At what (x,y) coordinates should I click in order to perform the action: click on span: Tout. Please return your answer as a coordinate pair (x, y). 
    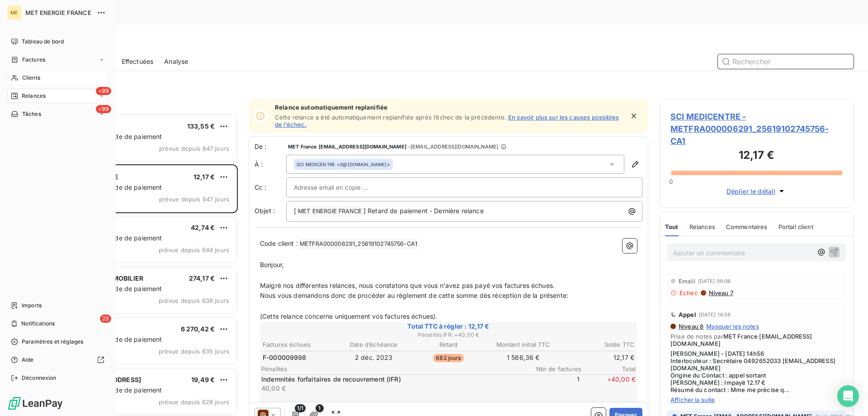
    Looking at the image, I should click on (672, 227).